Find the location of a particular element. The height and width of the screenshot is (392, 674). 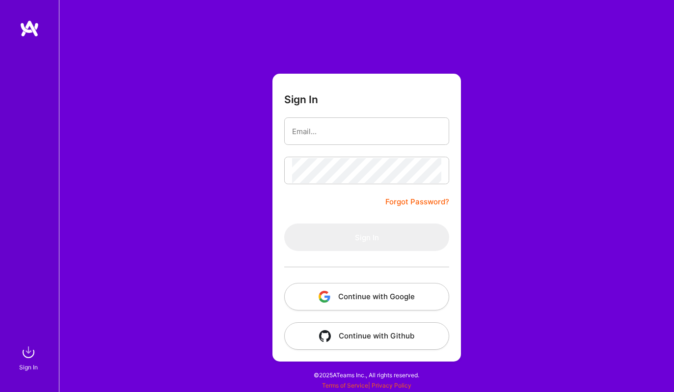

h3: Sign In is located at coordinates (301, 99).